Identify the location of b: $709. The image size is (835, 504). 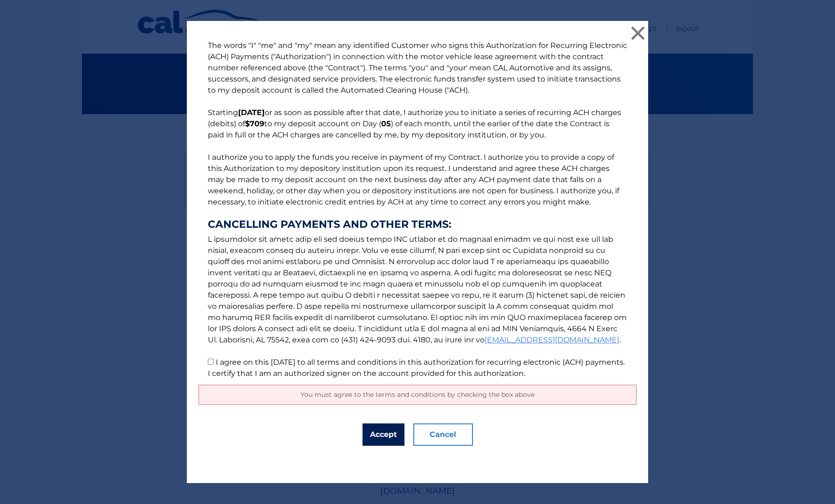
(254, 123).